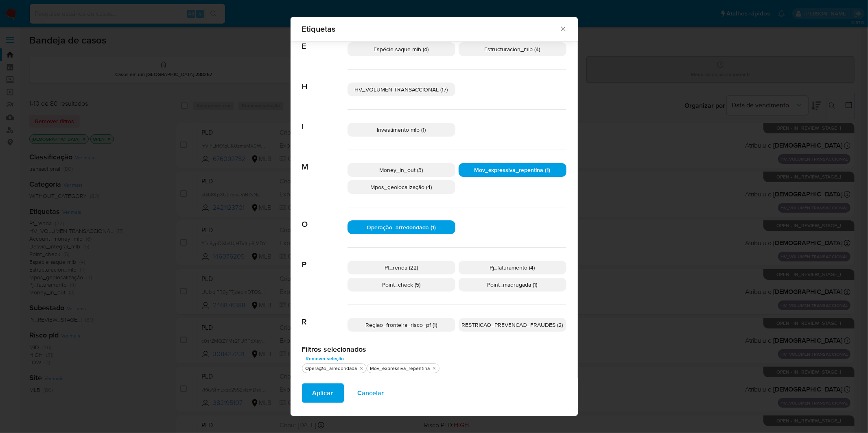 The width and height of the screenshot is (868, 433). What do you see at coordinates (325, 316) in the screenshot?
I see `span: R` at bounding box center [325, 316].